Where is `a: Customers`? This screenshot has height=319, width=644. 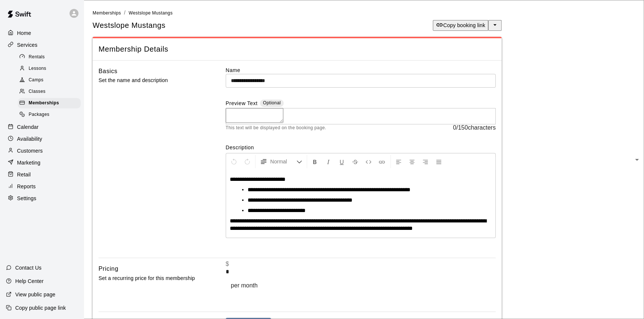
a: Customers is located at coordinates (42, 151).